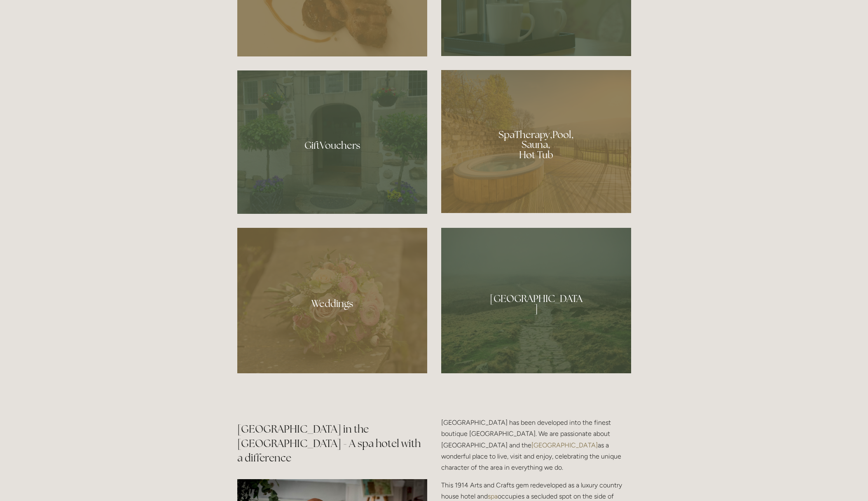 The width and height of the screenshot is (868, 501). Describe the element at coordinates (493, 496) in the screenshot. I see `a: spa` at that location.